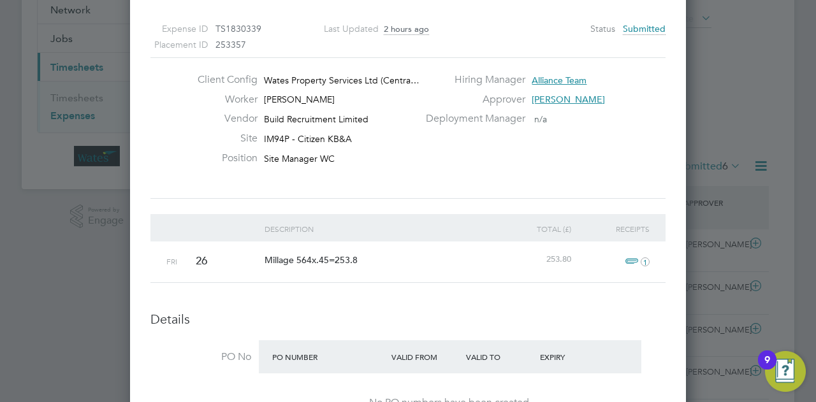  Describe the element at coordinates (535, 229) in the screenshot. I see `div: Total (£)` at that location.